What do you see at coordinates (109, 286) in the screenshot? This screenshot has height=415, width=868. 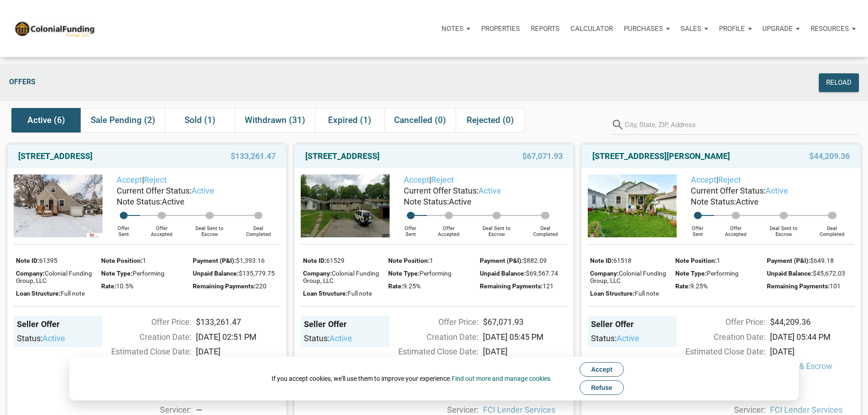 I see `span: Rate:` at bounding box center [109, 286].